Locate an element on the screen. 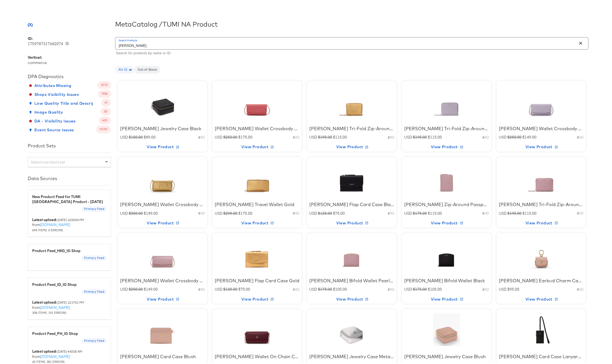 The width and height of the screenshot is (612, 364). span: $195.00 is located at coordinates (420, 136).